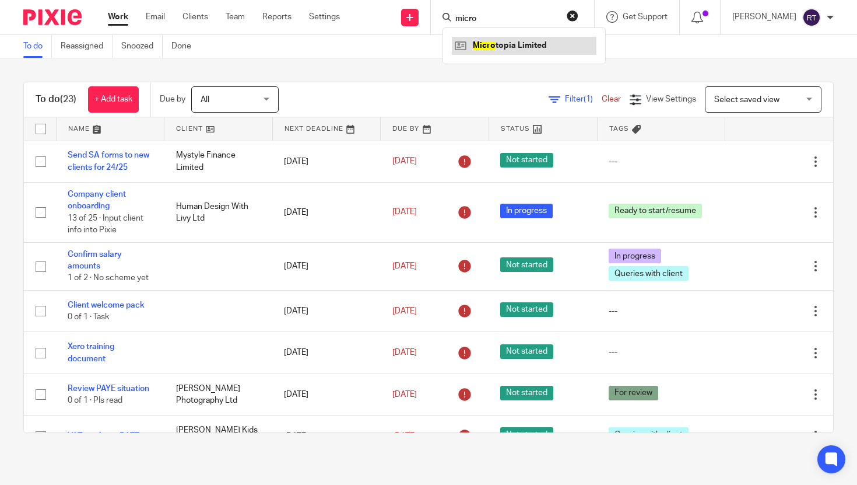 The image size is (857, 485). Describe the element at coordinates (219, 161) in the screenshot. I see `td: Mystyle Finance Limited` at that location.